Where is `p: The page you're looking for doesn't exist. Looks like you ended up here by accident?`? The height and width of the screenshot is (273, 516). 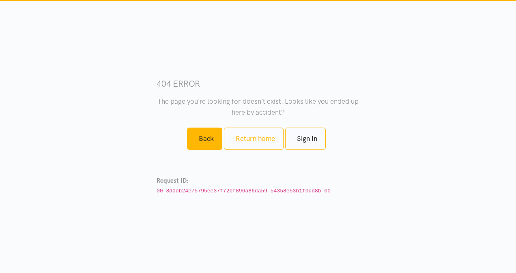
p: The page you're looking for doesn't exist. Looks like you ended up here by accident? is located at coordinates (258, 107).